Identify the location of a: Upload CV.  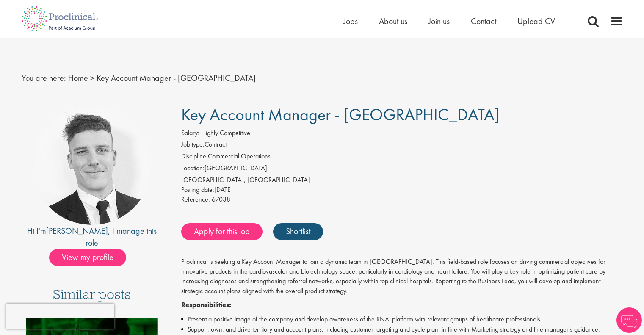
(536, 22).